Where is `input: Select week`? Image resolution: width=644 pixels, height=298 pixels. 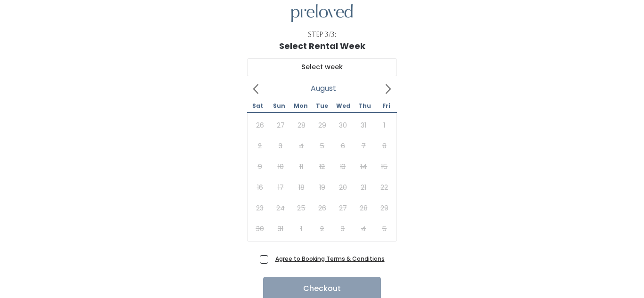 input: Select week is located at coordinates (322, 67).